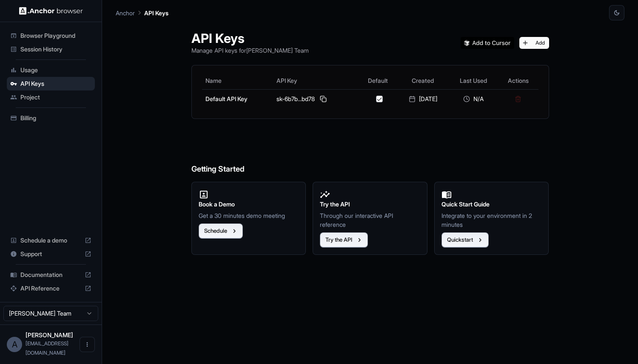  I want to click on button: Schedule, so click(221, 231).